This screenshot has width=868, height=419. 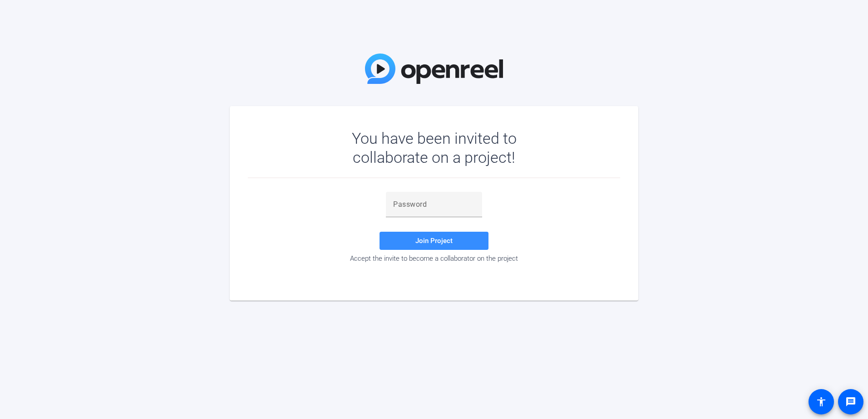 I want to click on mat-icon: message, so click(x=851, y=402).